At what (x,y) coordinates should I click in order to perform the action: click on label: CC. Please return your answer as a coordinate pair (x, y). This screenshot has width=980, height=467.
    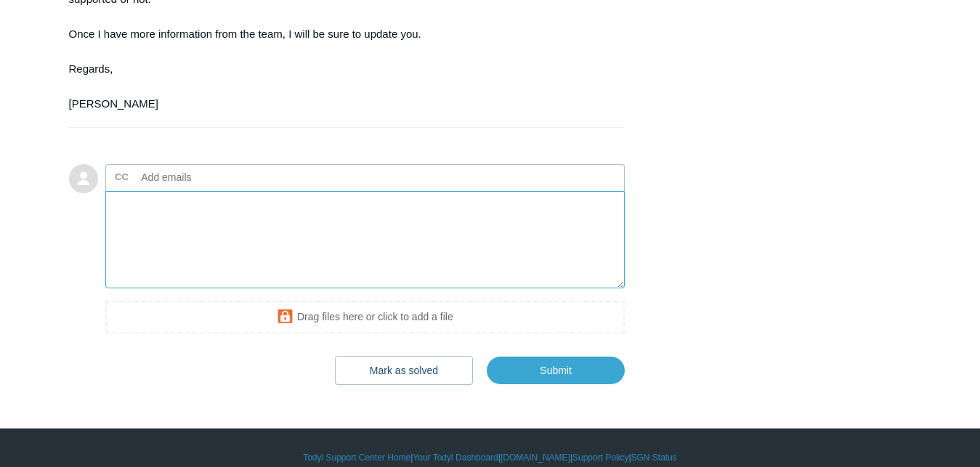
    Looking at the image, I should click on (122, 177).